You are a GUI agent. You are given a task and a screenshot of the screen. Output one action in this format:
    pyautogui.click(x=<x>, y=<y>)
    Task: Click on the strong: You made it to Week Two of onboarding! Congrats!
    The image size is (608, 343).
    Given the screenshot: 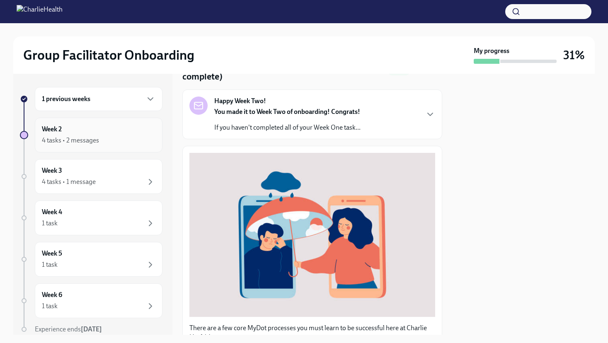 What is the action you would take?
    pyautogui.click(x=287, y=111)
    